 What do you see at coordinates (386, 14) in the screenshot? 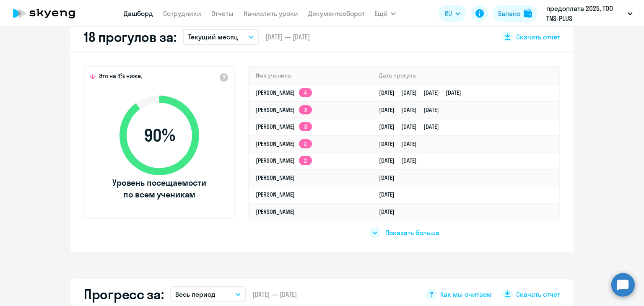
I see `button: Ещё` at bounding box center [386, 14].